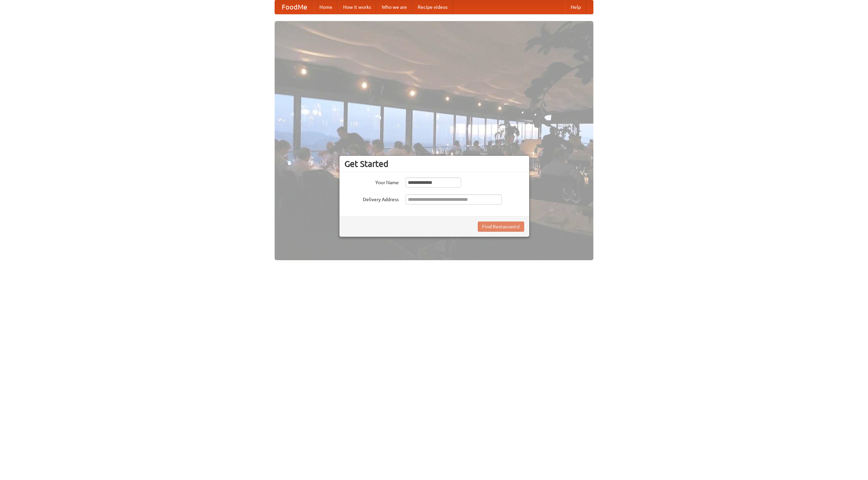 The height and width of the screenshot is (480, 868). Describe the element at coordinates (357, 7) in the screenshot. I see `a: How it works` at that location.